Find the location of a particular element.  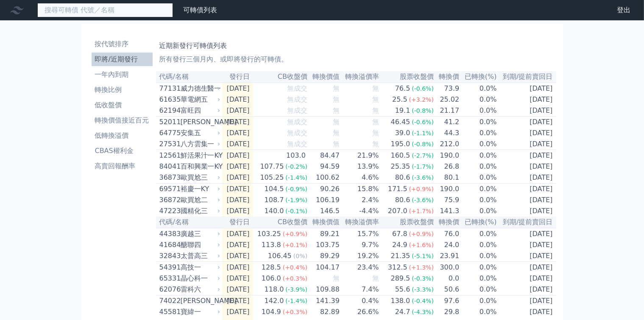

div: 103.0 is located at coordinates (296, 156).